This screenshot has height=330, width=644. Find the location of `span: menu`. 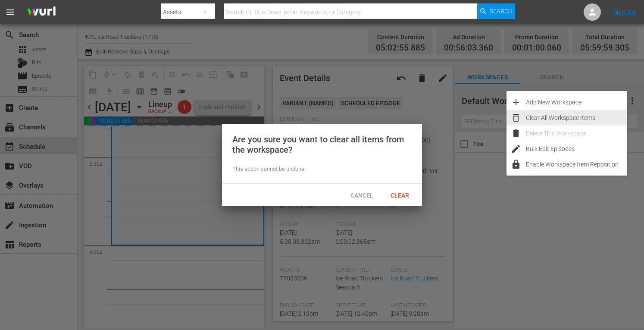

span: menu is located at coordinates (10, 12).